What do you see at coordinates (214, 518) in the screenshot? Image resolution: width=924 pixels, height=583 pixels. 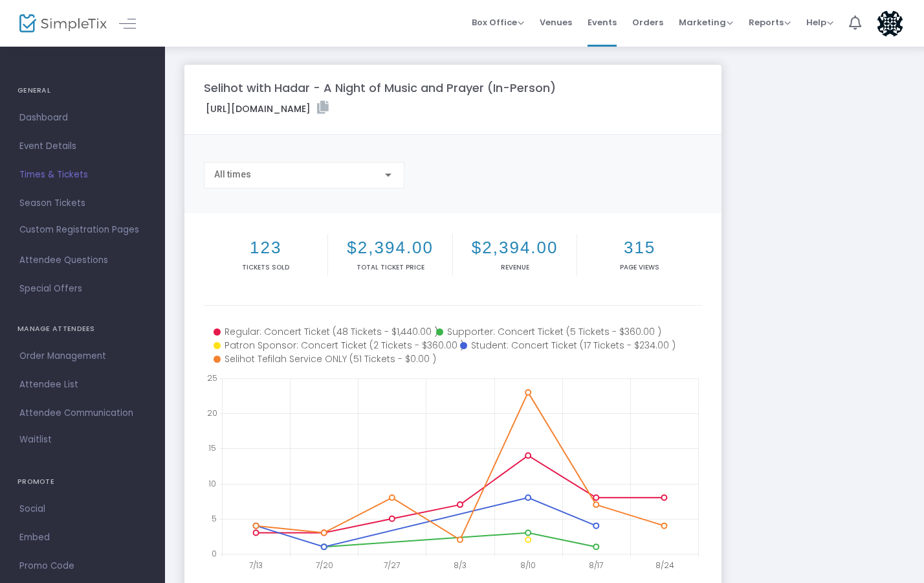 I see `text: 5` at bounding box center [214, 518].